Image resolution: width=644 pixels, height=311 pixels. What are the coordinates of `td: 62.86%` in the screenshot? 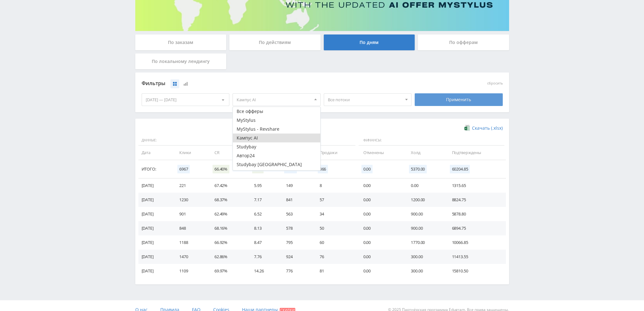 It's located at (228, 257).